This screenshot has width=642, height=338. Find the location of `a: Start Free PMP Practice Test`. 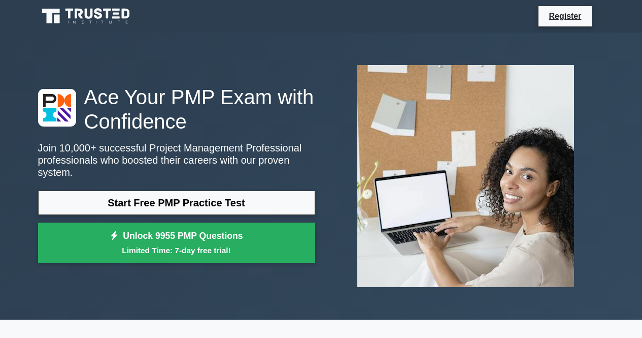

a: Start Free PMP Practice Test is located at coordinates (177, 203).